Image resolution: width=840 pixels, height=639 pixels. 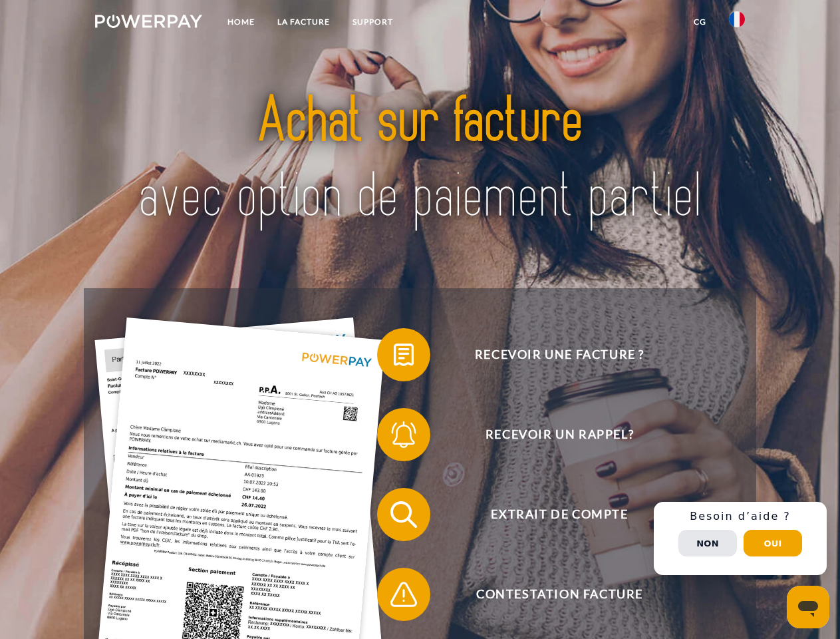 What do you see at coordinates (550, 594) in the screenshot?
I see `a: Contestation Facture` at bounding box center [550, 594].